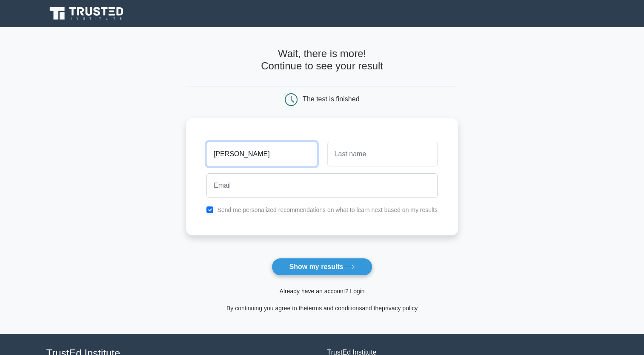 The width and height of the screenshot is (644, 355). What do you see at coordinates (322, 267) in the screenshot?
I see `button: Show my results` at bounding box center [322, 267].